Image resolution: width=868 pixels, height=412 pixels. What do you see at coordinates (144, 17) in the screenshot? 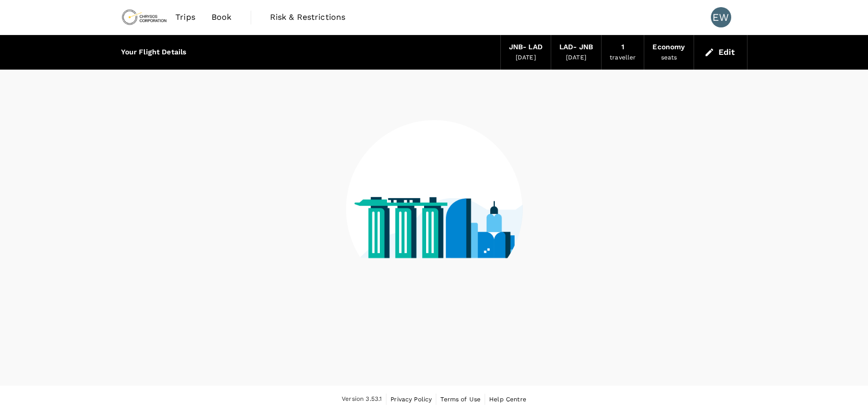
I see `img: Chrysos Corporation` at bounding box center [144, 17].